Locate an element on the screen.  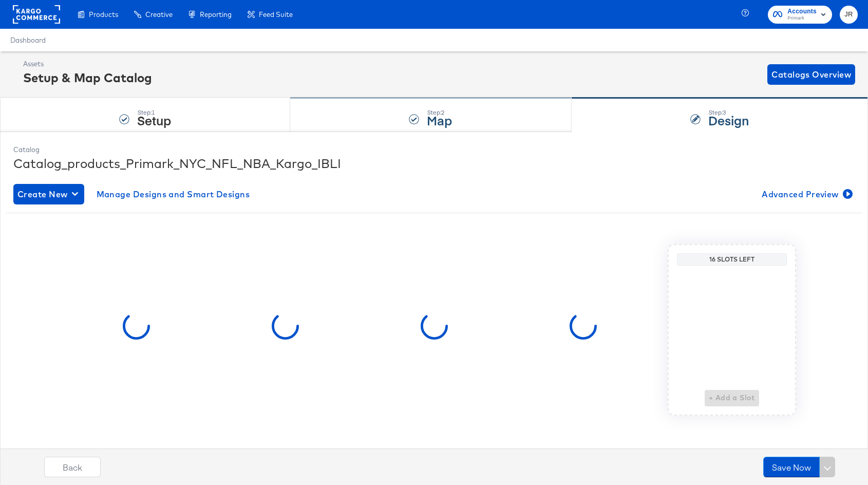
div: Setup & Map Catalog is located at coordinates (87, 78).